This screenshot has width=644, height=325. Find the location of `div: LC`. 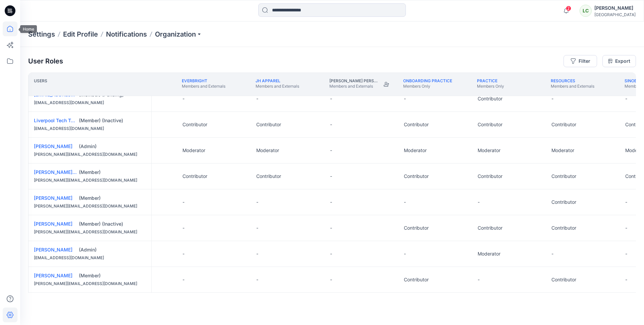

div: LC is located at coordinates (586, 11).